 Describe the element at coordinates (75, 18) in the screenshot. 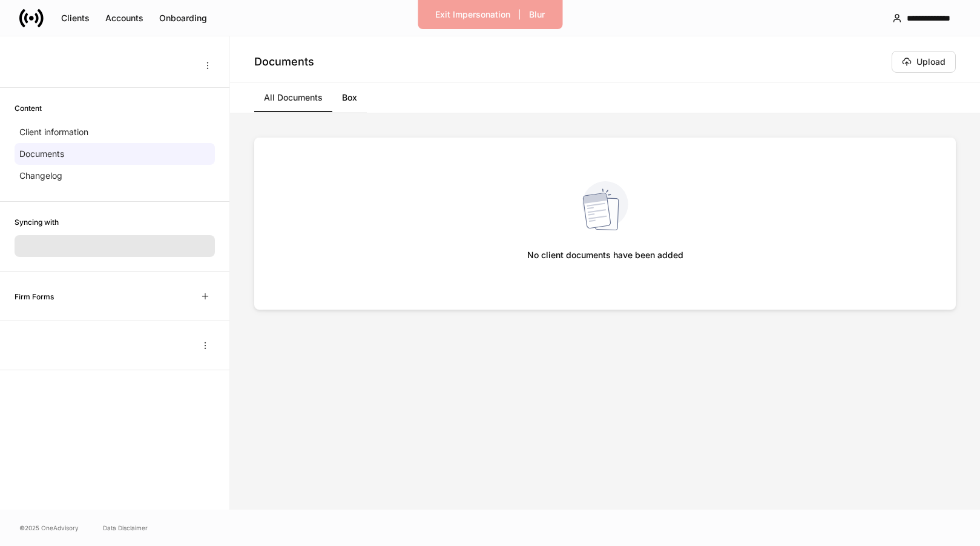

I see `button: Clients` at that location.